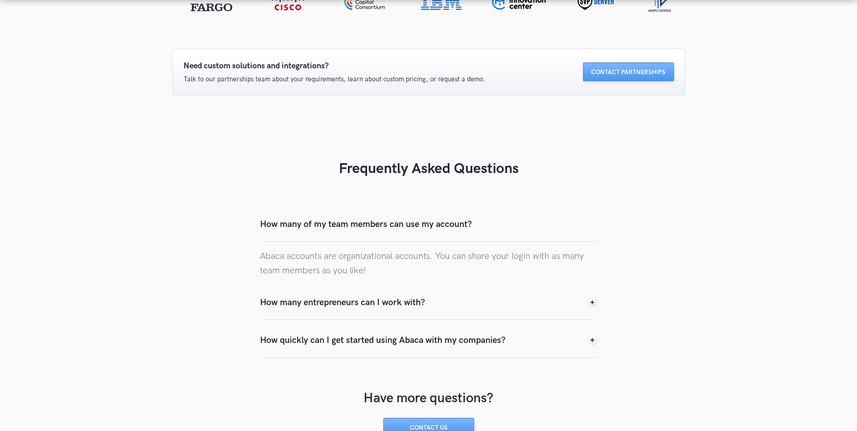  I want to click on p: Abaca accounts are organizational accounts. You can share your login with as many team members as..., so click(429, 264).